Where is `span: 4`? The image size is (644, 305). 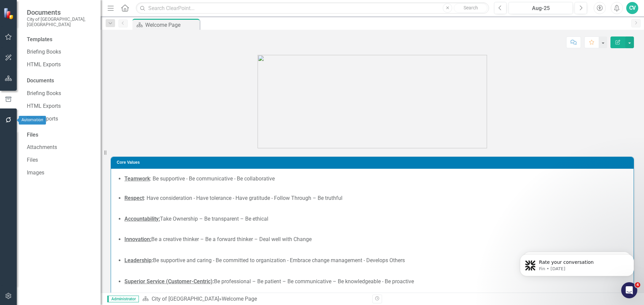
span: 4 is located at coordinates (638, 285).